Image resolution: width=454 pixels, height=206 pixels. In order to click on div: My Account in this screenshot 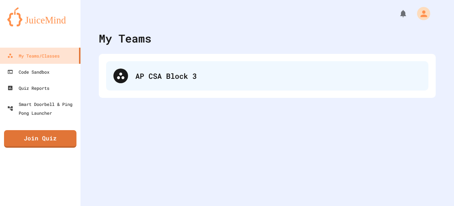, I will do `click(421, 14)`.